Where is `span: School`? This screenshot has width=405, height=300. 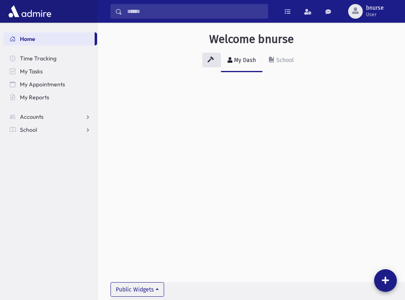
span: School is located at coordinates (28, 130).